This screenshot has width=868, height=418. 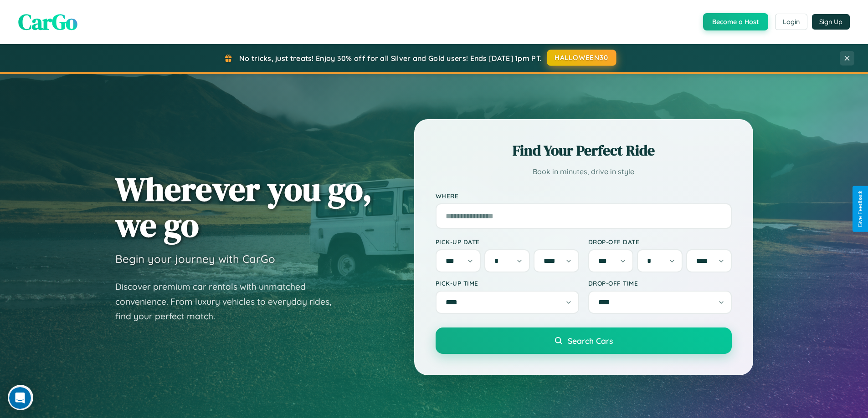 I want to click on h2: Find Your Perfect Ride, so click(x=584, y=151).